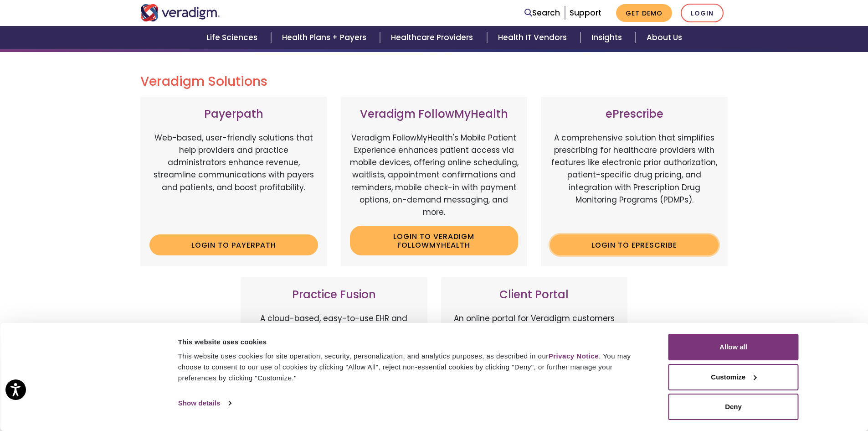 Image resolution: width=868 pixels, height=431 pixels. What do you see at coordinates (180, 13) in the screenshot?
I see `img: Veradigm logo` at bounding box center [180, 13].